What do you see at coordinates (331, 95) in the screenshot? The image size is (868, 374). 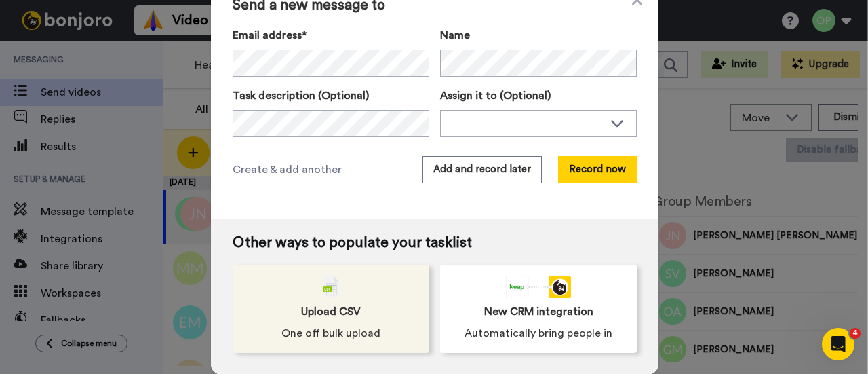 I see `label: Task description (Optional)` at bounding box center [331, 95].